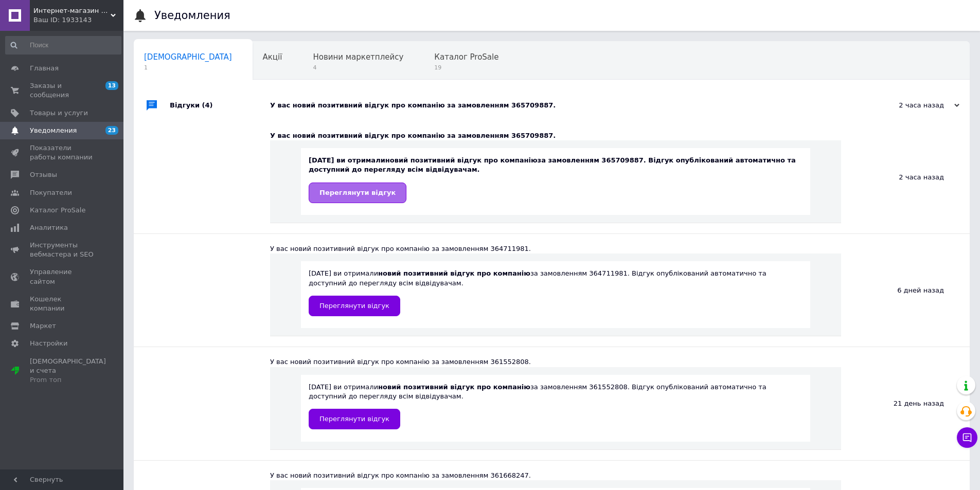  Describe the element at coordinates (72, 11) in the screenshot. I see `span: Интернет-магазин Kidi-land` at that location.